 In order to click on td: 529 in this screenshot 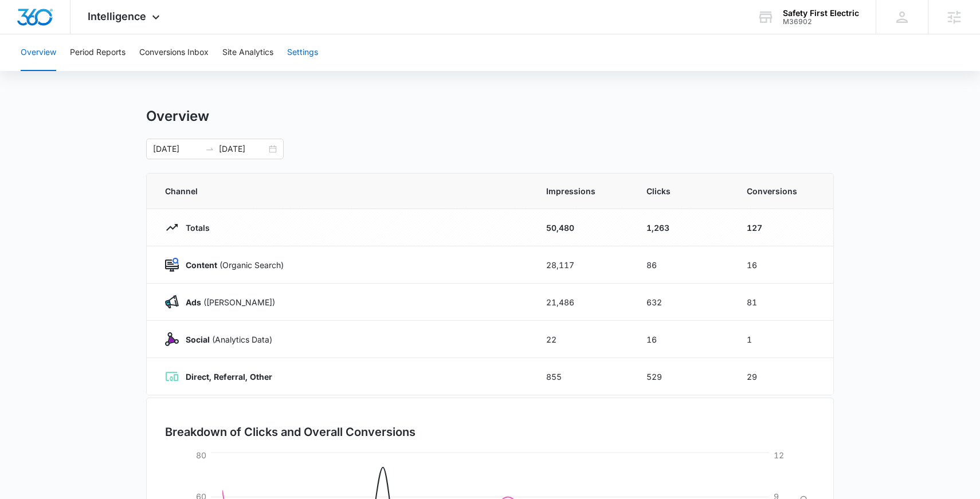, I will do `click(682, 376)`.